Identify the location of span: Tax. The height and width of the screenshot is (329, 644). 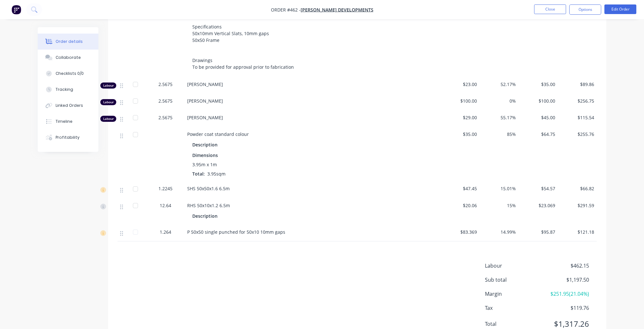
(513, 308).